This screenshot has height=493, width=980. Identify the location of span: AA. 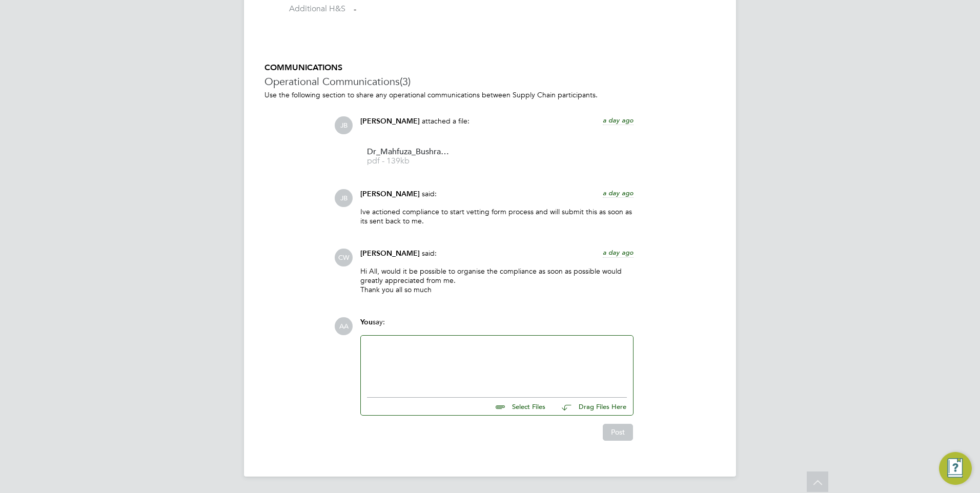
(344, 326).